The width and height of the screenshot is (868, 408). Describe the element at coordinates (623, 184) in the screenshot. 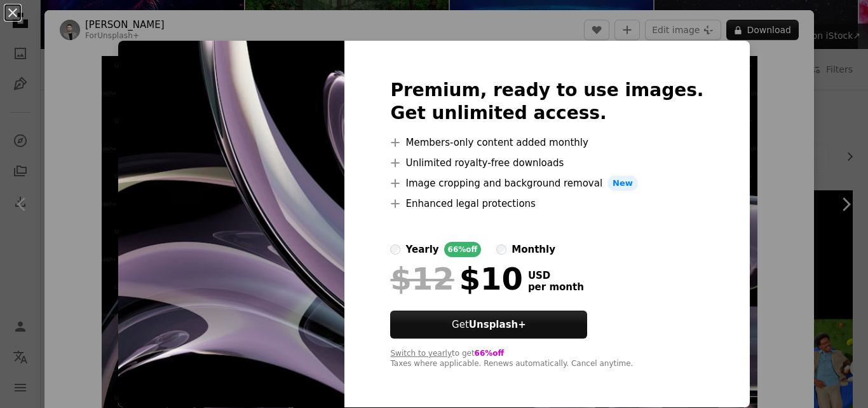

I see `span: New` at that location.